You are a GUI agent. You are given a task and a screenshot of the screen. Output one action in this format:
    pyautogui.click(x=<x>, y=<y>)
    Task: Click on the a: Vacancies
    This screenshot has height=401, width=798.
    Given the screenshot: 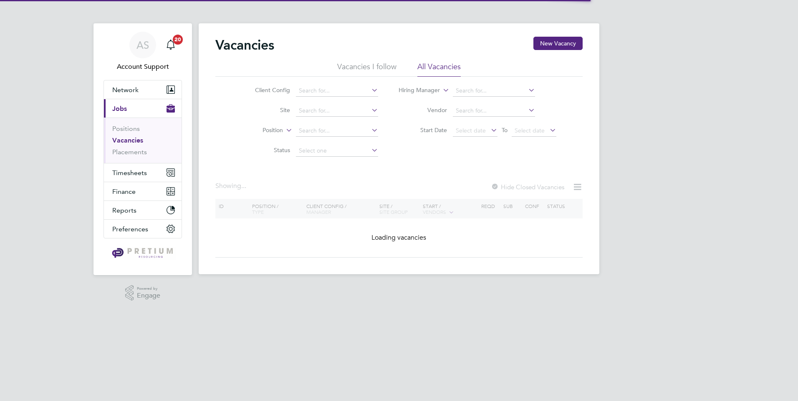 What is the action you would take?
    pyautogui.click(x=128, y=140)
    